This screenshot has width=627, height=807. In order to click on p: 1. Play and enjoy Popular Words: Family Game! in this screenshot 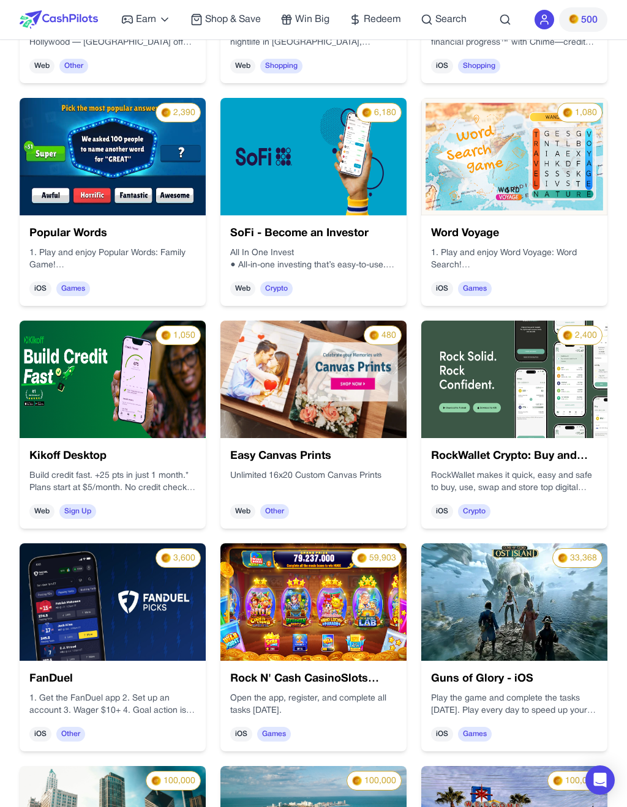, I will do `click(113, 260)`.